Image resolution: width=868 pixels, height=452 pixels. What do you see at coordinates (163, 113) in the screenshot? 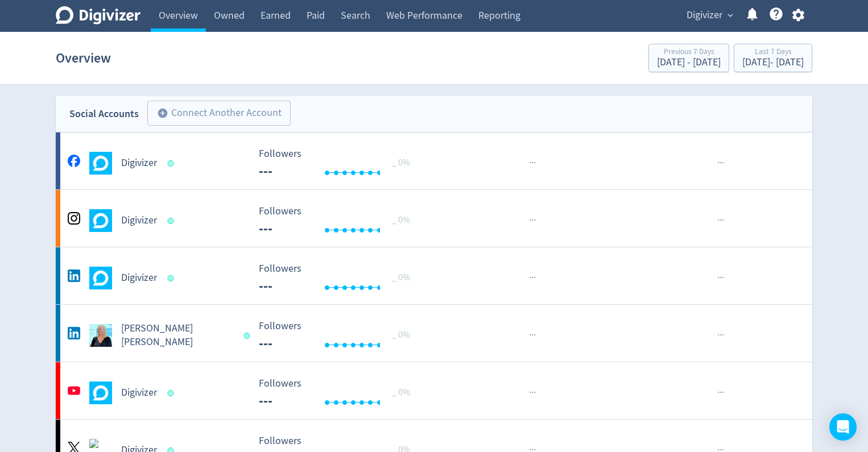
I see `span: add_circle` at bounding box center [163, 113].